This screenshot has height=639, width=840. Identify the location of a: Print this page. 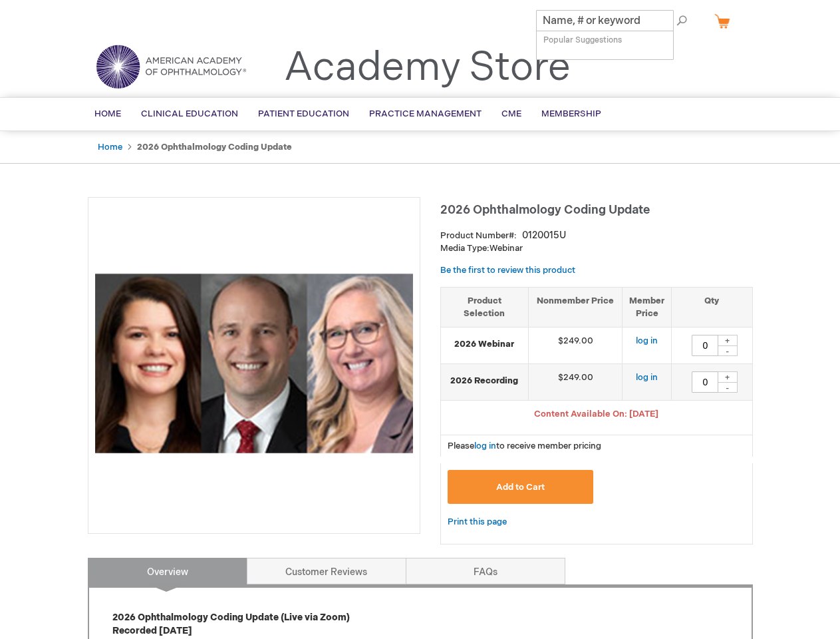
(477, 521).